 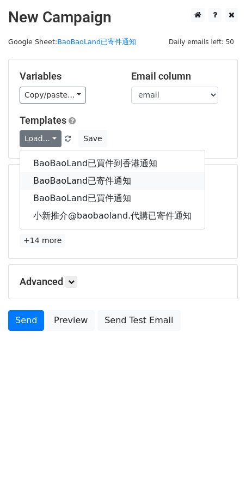 What do you see at coordinates (123, 282) in the screenshot?
I see `h5: Advanced` at bounding box center [123, 282].